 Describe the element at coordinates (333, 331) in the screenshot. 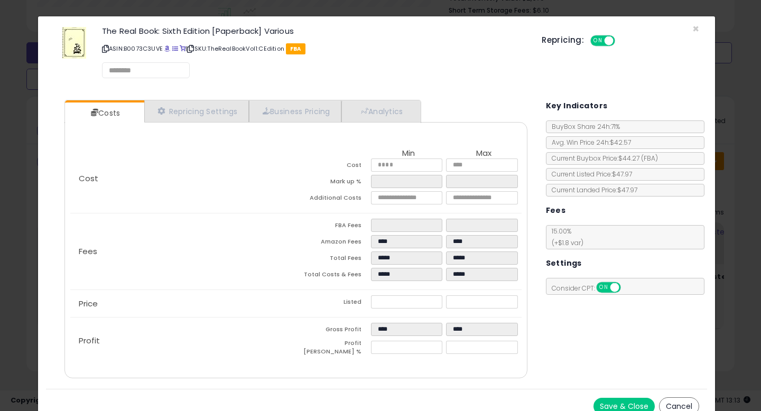

I see `td: Gross Profit` at that location.